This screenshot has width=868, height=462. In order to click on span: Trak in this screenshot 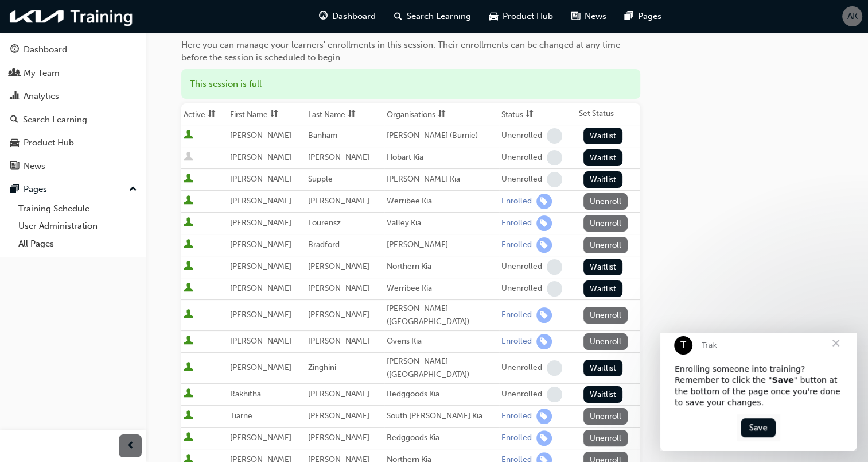, I will do `click(49, 11)`.